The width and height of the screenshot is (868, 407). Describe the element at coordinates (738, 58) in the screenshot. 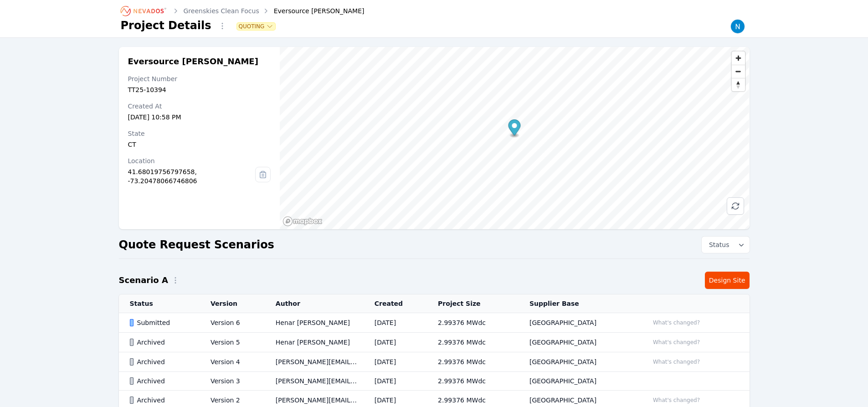

I see `span: Zoom in` at that location.